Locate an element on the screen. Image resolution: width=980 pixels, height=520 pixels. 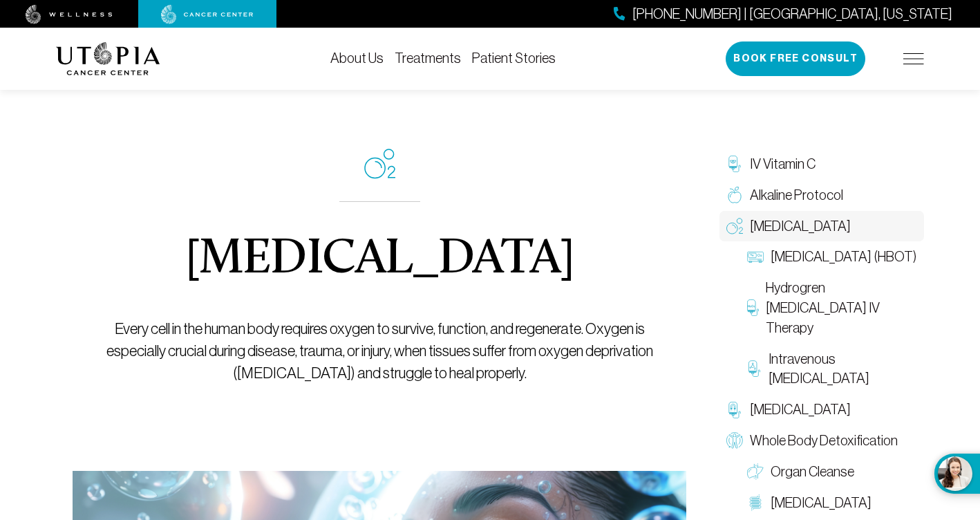
a: Whole Body Detoxification is located at coordinates (822, 440).